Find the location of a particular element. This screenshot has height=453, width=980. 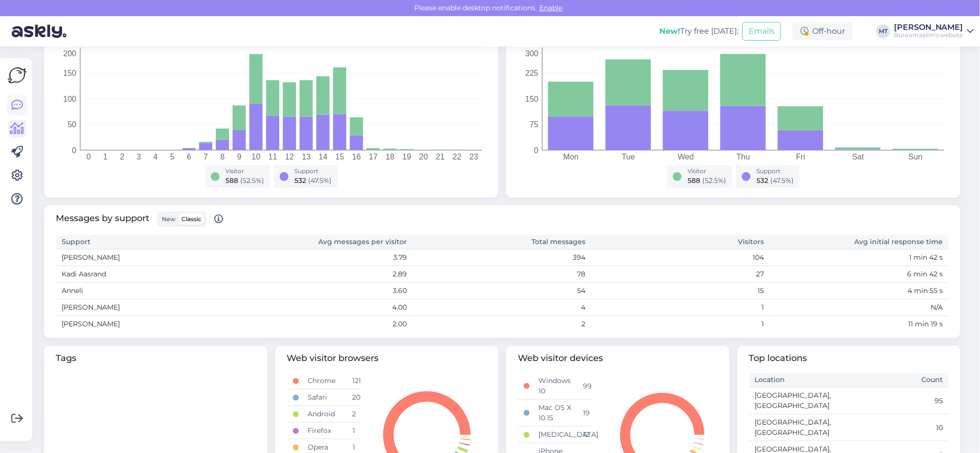

tspan: 15 is located at coordinates (340, 156).